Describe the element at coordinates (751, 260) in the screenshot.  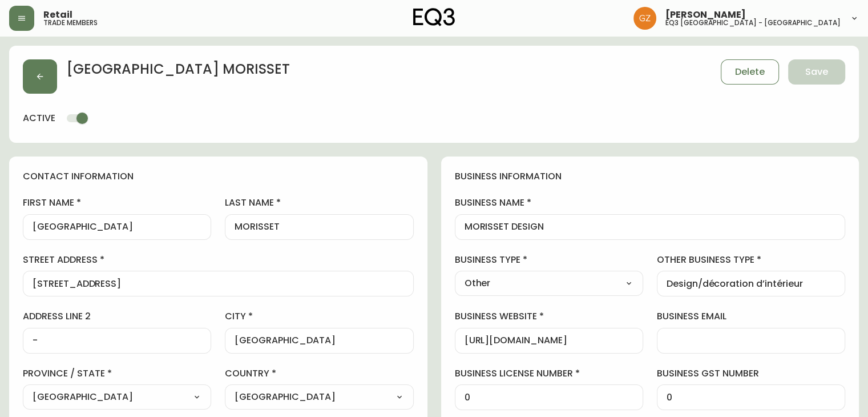
I see `label: other business type` at that location.